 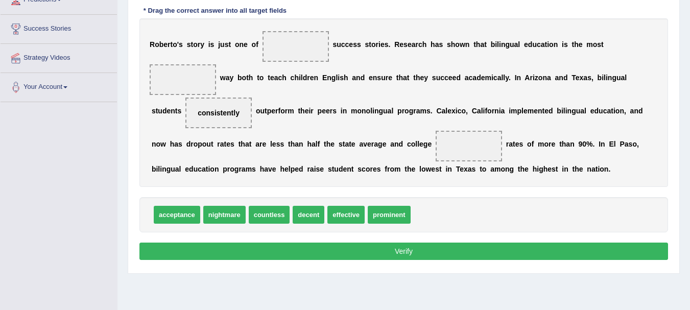 I want to click on b: g, so click(x=333, y=78).